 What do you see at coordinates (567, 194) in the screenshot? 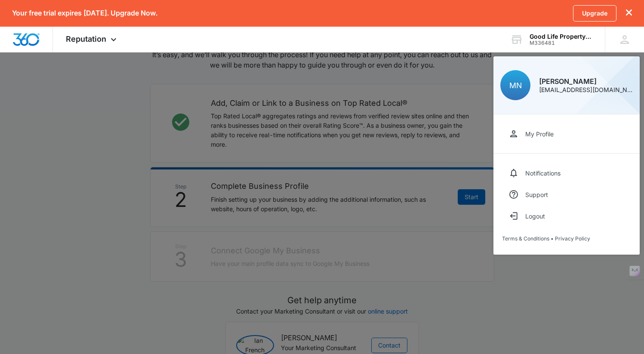
I see `a: Support` at bounding box center [567, 194].